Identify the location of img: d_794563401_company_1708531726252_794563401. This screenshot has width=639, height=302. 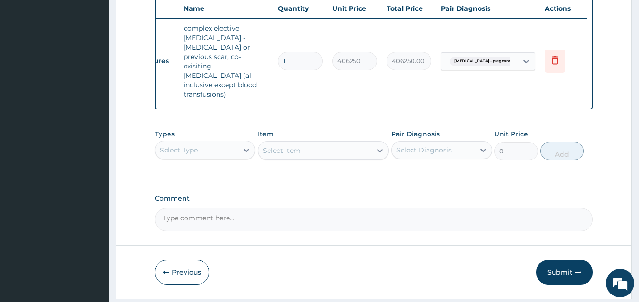
(28, 59).